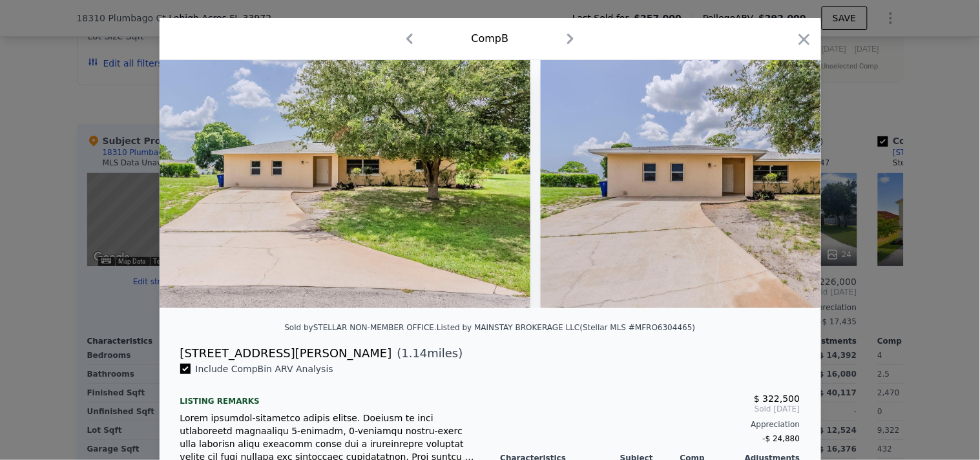 The width and height of the screenshot is (980, 460). Describe the element at coordinates (415, 353) in the screenshot. I see `span: 1.14` at that location.